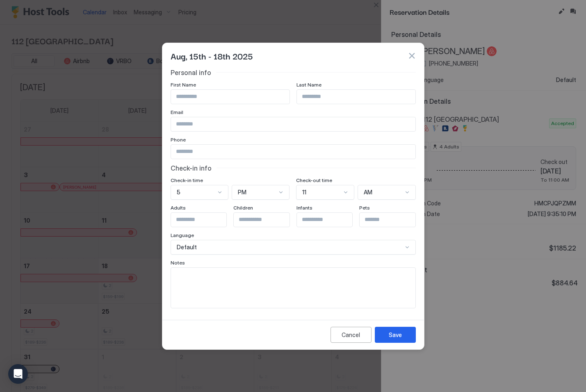 The height and width of the screenshot is (392, 586). Describe the element at coordinates (182, 235) in the screenshot. I see `span: Language` at that location.